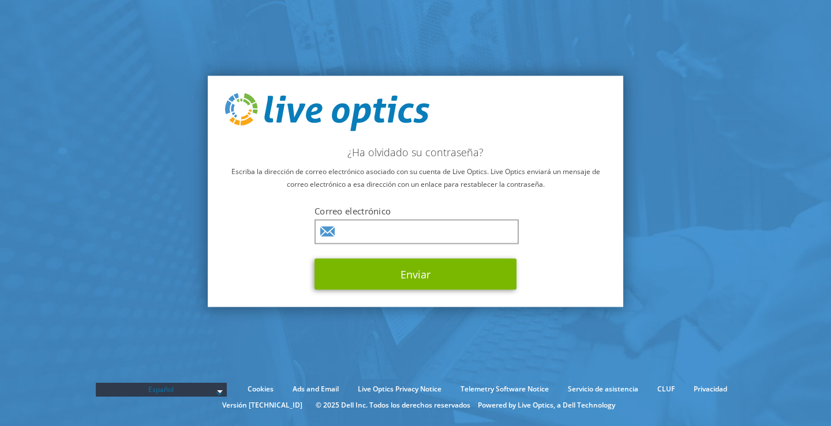 The height and width of the screenshot is (426, 831). I want to click on a: Ads and Email, so click(316, 389).